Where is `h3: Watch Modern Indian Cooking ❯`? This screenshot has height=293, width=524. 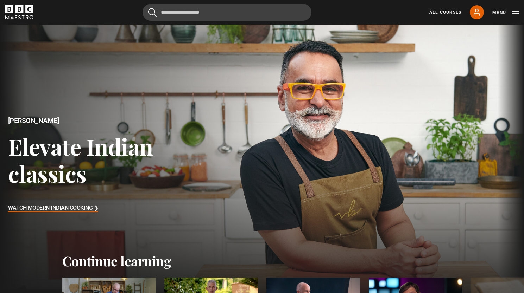 h3: Watch Modern Indian Cooking ❯ is located at coordinates (53, 209).